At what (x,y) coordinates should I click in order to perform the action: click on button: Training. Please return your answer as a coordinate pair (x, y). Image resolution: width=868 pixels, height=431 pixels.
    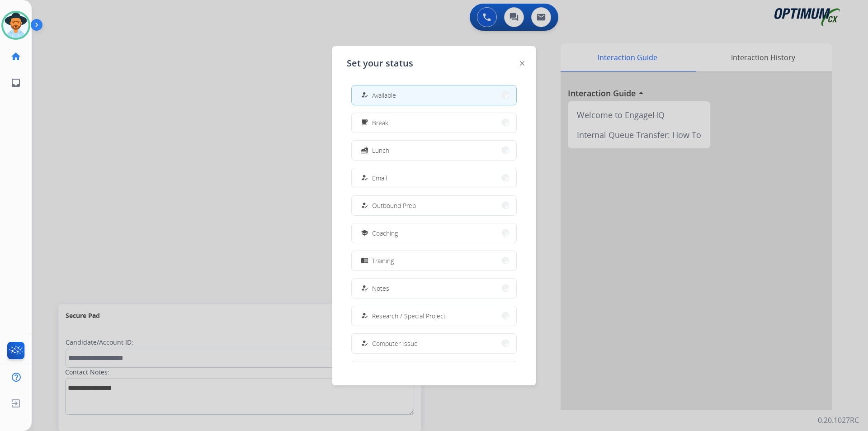
    Looking at the image, I should click on (434, 261).